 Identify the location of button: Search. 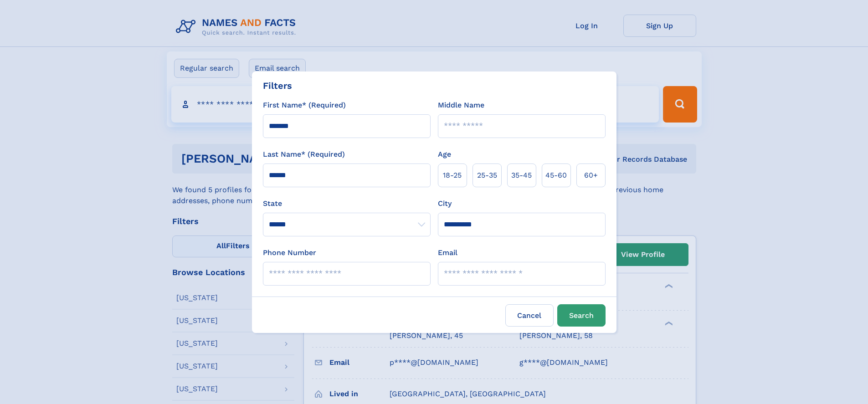
(582, 315).